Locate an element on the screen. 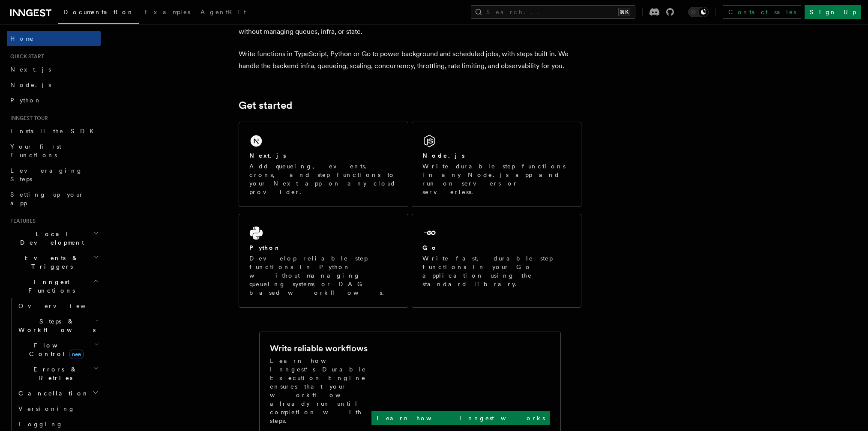 The height and width of the screenshot is (431, 868). p: Write fast, durable step functions in your Go application using the standard library. is located at coordinates (496, 271).